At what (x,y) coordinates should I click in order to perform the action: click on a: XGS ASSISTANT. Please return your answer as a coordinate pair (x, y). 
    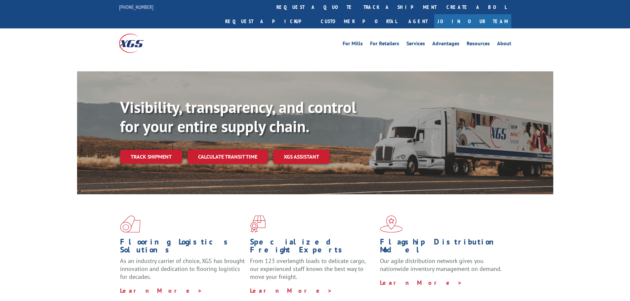
    Looking at the image, I should click on (301, 157).